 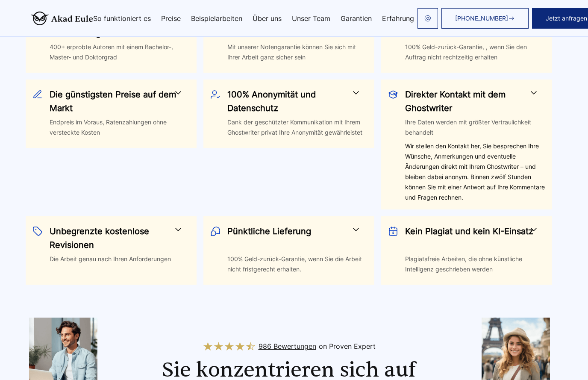 I want to click on span: 986 Bewertungen, so click(x=287, y=346).